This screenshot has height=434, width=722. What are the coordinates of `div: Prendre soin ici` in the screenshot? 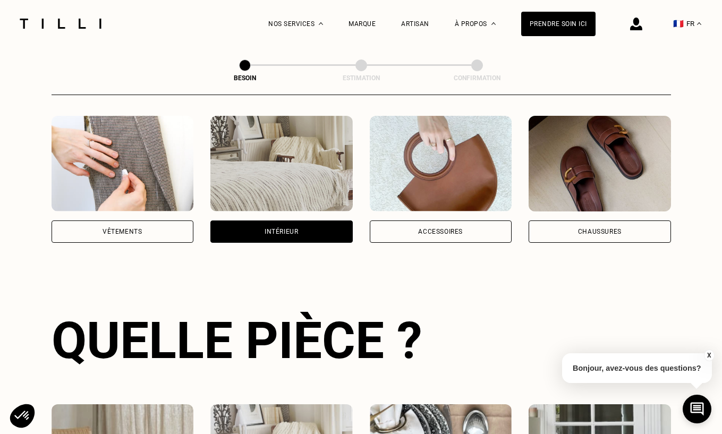 It's located at (558, 24).